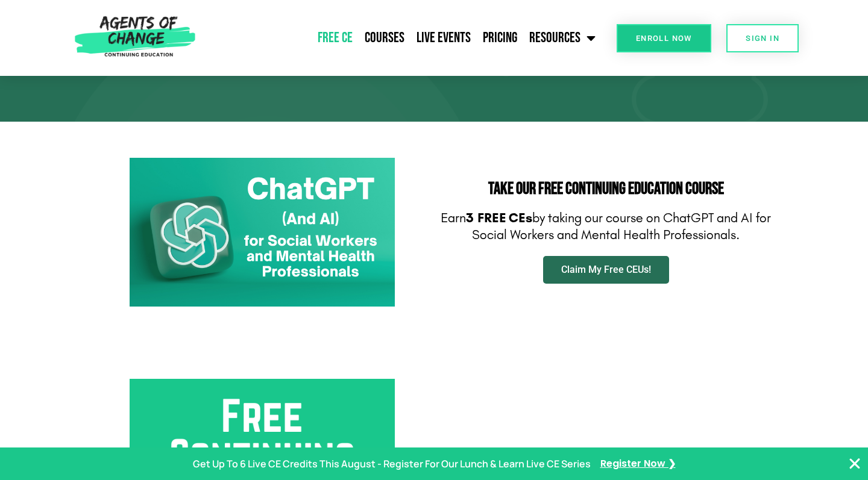  Describe the element at coordinates (606, 189) in the screenshot. I see `h2: Take Our FREE Continuing Education Course` at that location.